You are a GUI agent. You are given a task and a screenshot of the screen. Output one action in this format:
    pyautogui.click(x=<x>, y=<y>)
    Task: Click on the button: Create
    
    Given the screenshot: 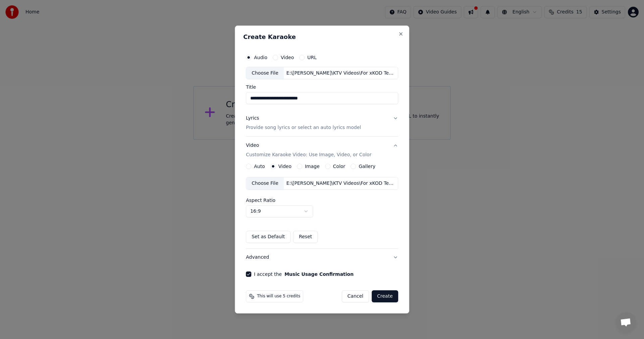 What is the action you would take?
    pyautogui.click(x=384, y=296)
    